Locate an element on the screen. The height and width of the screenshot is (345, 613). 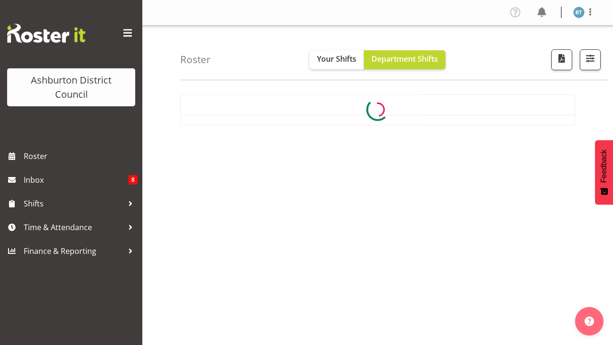
img: Rosterit website logo is located at coordinates (46, 33).